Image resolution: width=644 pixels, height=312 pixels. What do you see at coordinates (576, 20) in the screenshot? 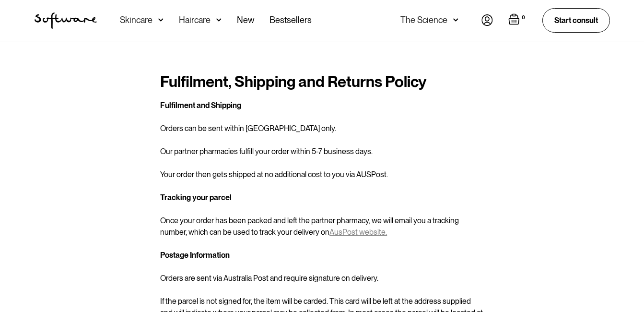
I see `a: Start consult` at bounding box center [576, 20].